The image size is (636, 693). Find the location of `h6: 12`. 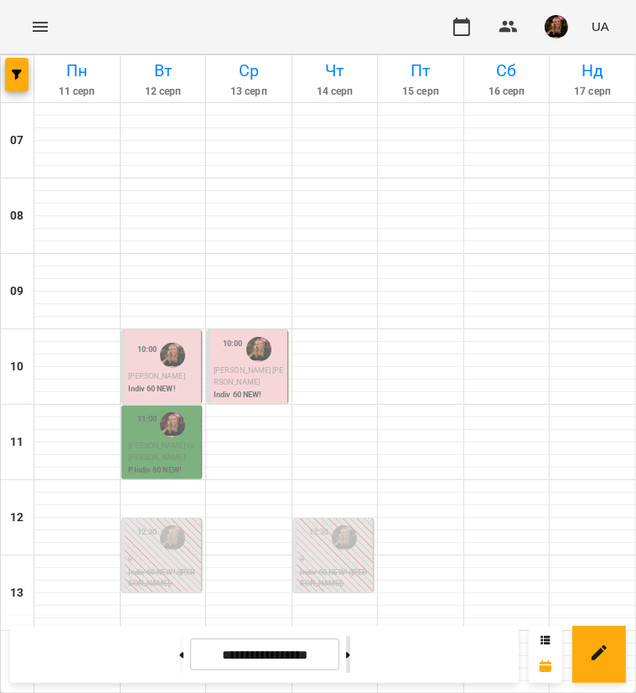

h6: 12 is located at coordinates (17, 518).